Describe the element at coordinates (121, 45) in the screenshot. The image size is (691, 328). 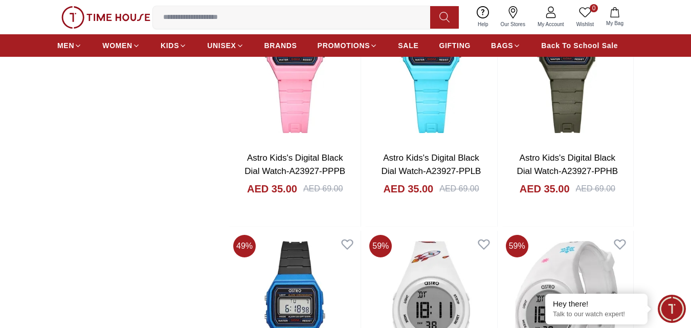
I see `a: WOMEN` at that location.